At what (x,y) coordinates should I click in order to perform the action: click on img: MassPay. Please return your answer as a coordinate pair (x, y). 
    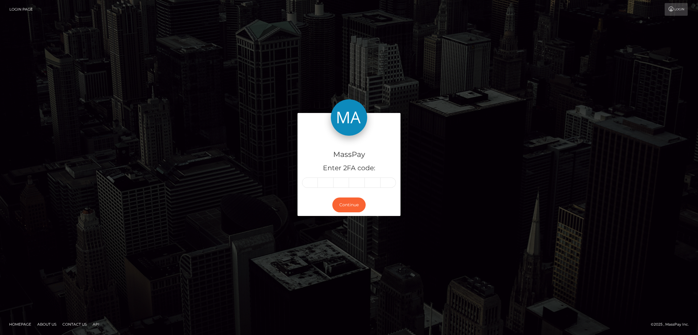
    Looking at the image, I should click on (349, 118).